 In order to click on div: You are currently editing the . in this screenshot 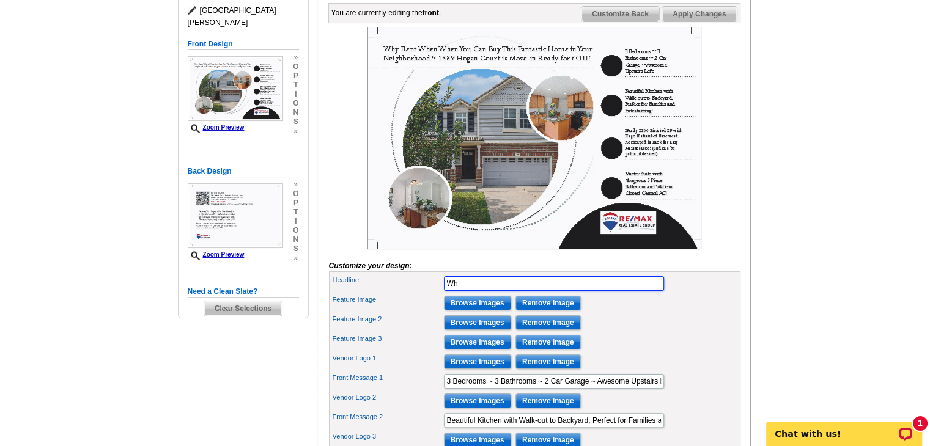, I will do `click(386, 13)`.